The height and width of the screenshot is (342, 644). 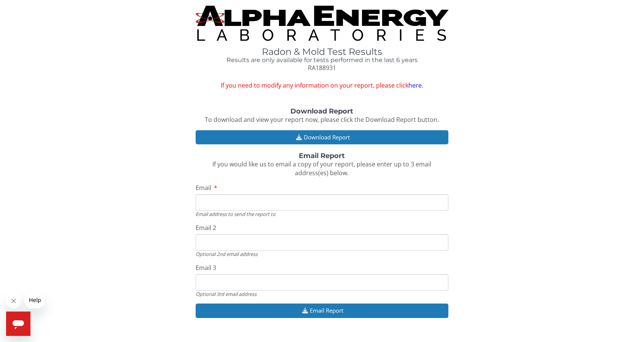 What do you see at coordinates (322, 68) in the screenshot?
I see `span: RA188931` at bounding box center [322, 68].